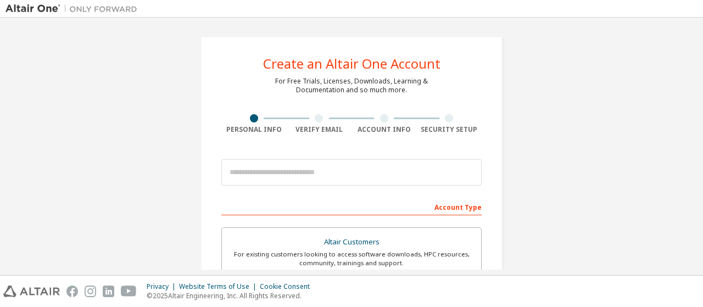 The height and width of the screenshot is (307, 703). I want to click on div: Verify Email, so click(319, 130).